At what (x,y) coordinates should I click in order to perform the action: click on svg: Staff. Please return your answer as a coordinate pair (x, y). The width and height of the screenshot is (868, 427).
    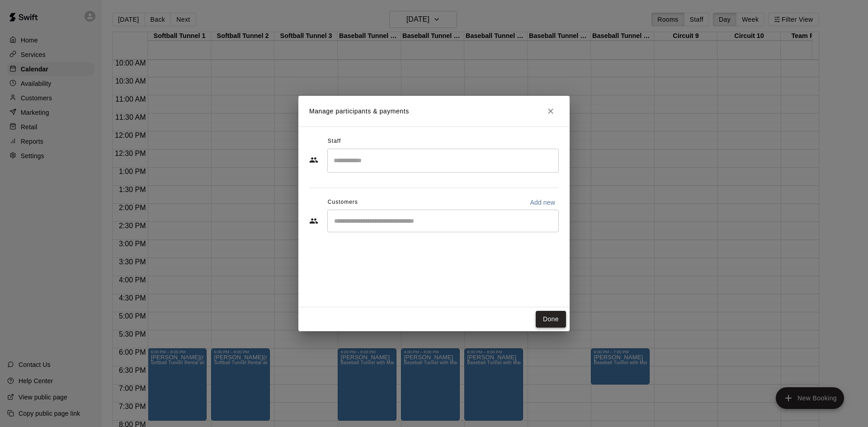
    Looking at the image, I should click on (314, 160).